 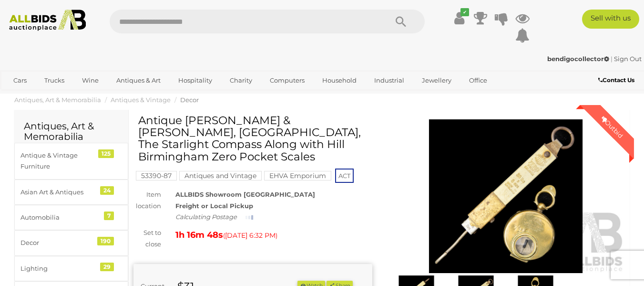 What do you see at coordinates (109, 215) in the screenshot?
I see `div: 7` at bounding box center [109, 215].